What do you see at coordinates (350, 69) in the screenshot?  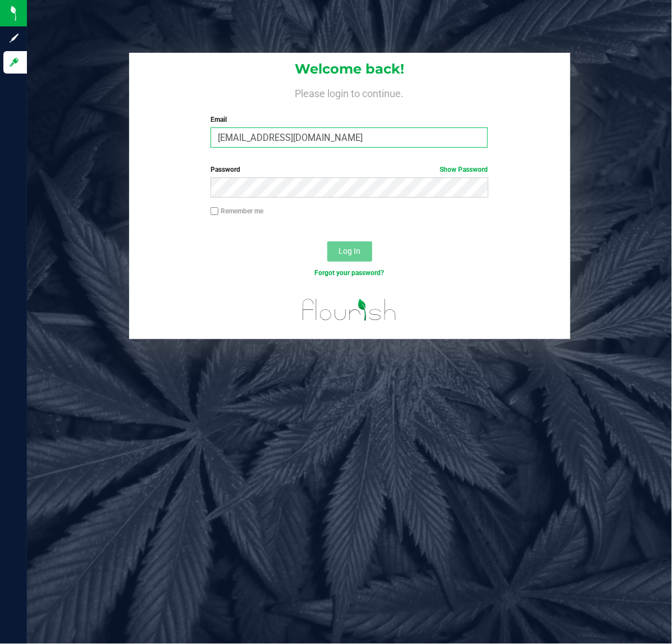 I see `h1: Welcome back!` at bounding box center [350, 69].